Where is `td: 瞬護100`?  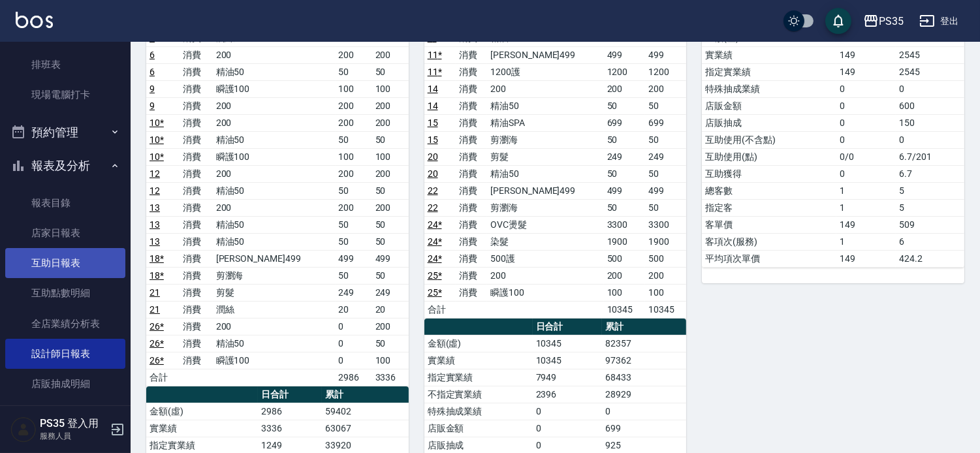 td: 瞬護100 is located at coordinates (274, 89).